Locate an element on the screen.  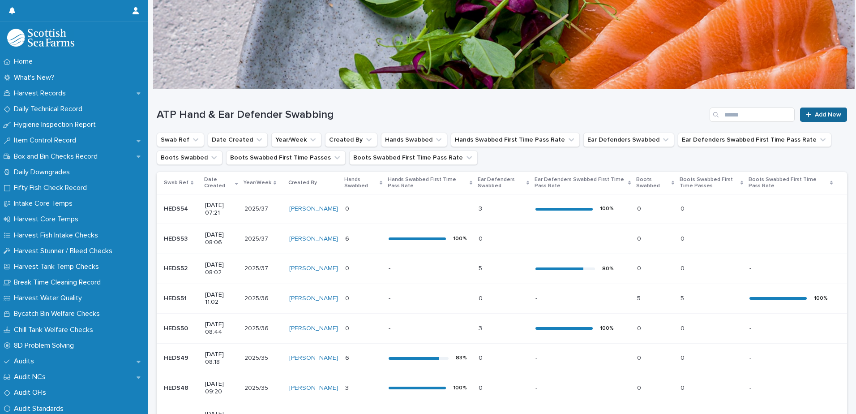
p: Harvest Tank Temp Checks is located at coordinates (58, 266).